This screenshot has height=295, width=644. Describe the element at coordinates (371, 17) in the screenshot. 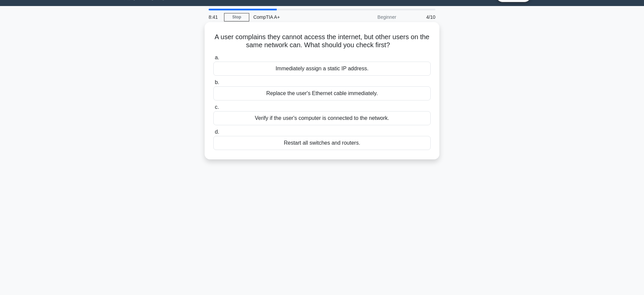

I see `div: Beginner` at that location.